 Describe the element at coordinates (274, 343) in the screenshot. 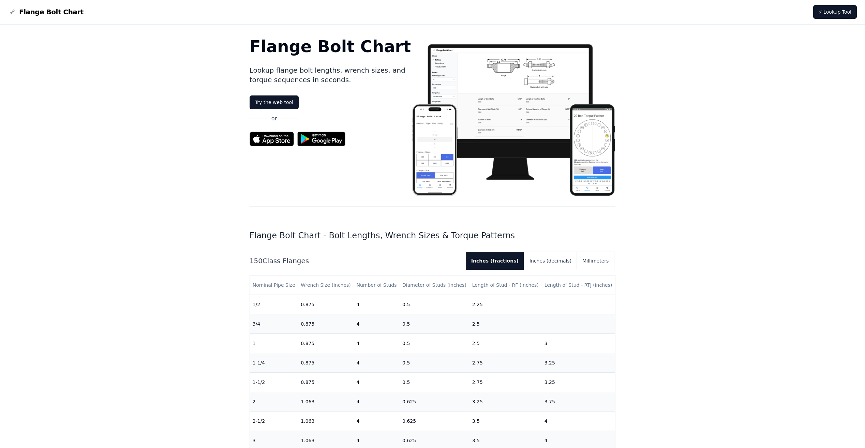

I see `td: 1` at that location.